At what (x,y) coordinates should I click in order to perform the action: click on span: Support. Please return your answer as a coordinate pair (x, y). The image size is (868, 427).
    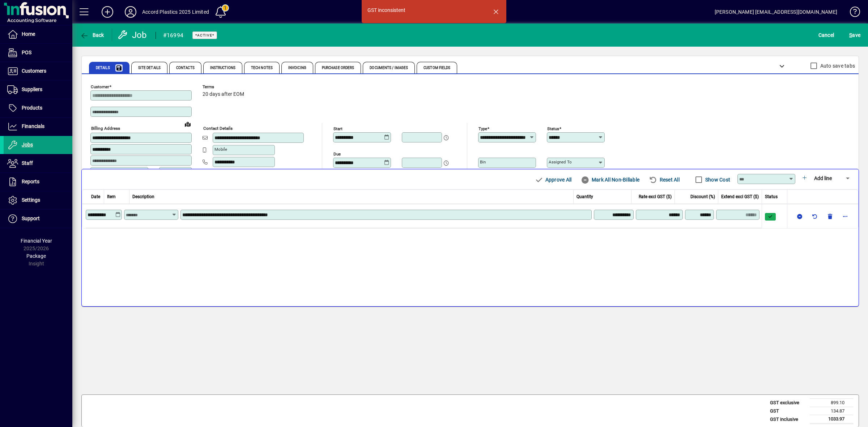
    Looking at the image, I should click on (31, 219).